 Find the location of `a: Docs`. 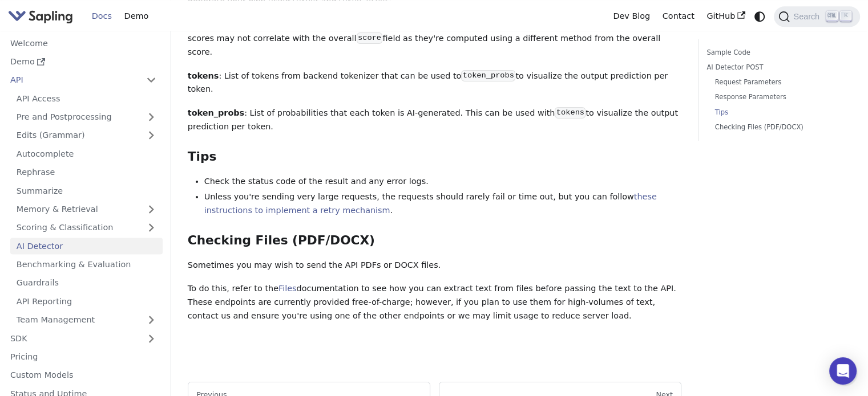

a: Docs is located at coordinates (102, 16).